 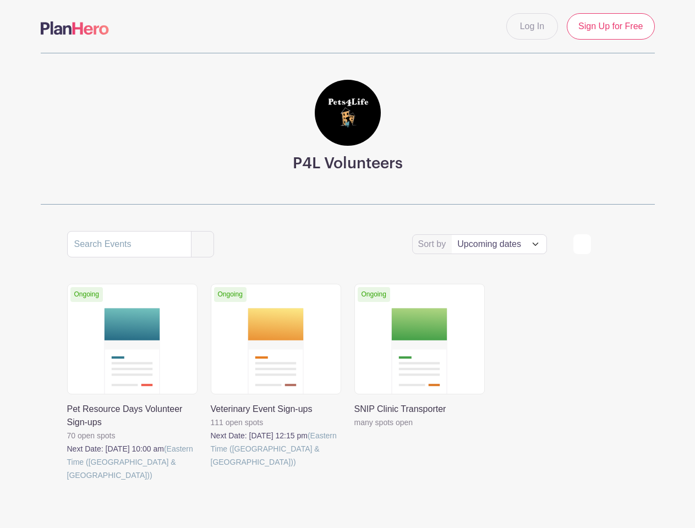 What do you see at coordinates (129, 244) in the screenshot?
I see `input: Search Events` at bounding box center [129, 244].